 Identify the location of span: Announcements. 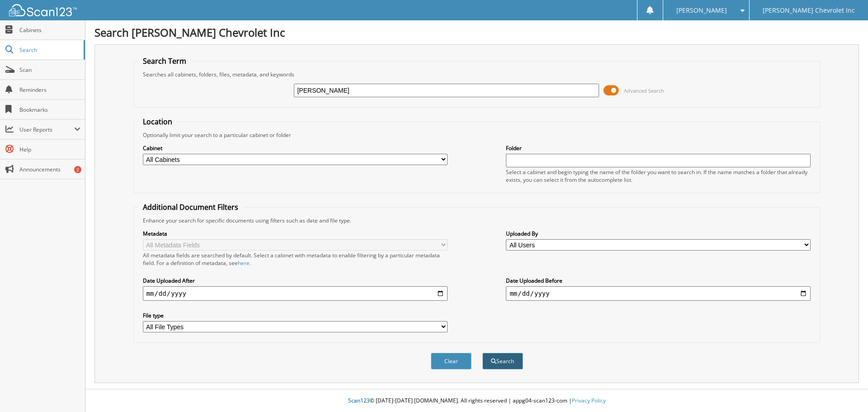
(50, 169).